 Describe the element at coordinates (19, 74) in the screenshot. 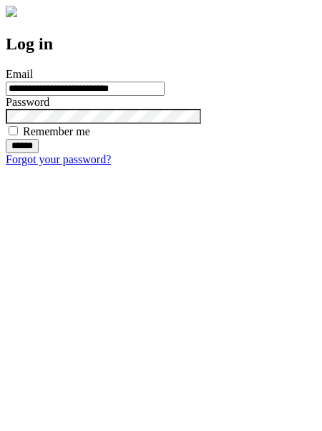

I see `label: Email` at that location.